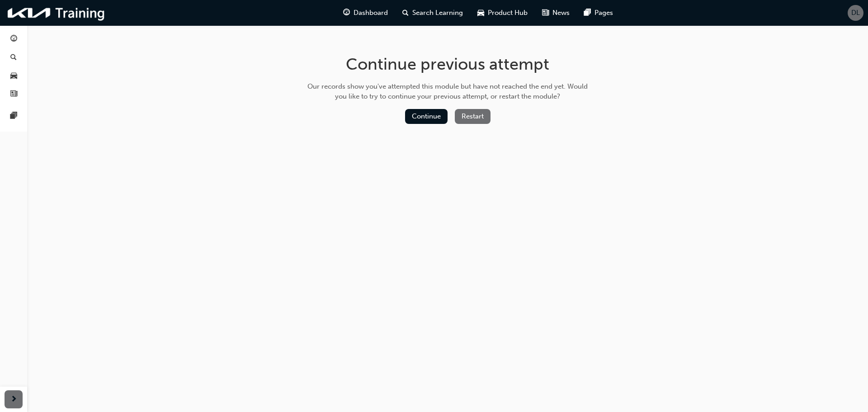  I want to click on img: kia-training, so click(57, 12).